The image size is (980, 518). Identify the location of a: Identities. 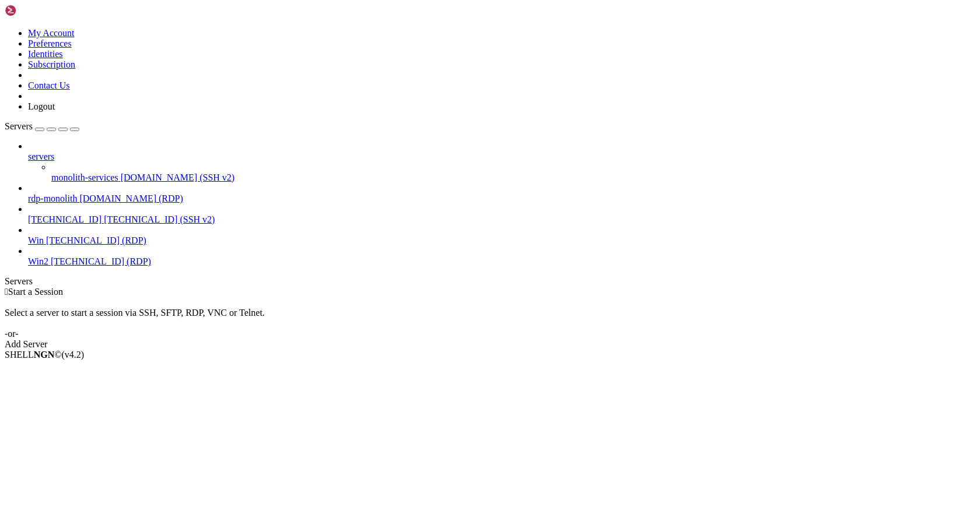
(46, 54).